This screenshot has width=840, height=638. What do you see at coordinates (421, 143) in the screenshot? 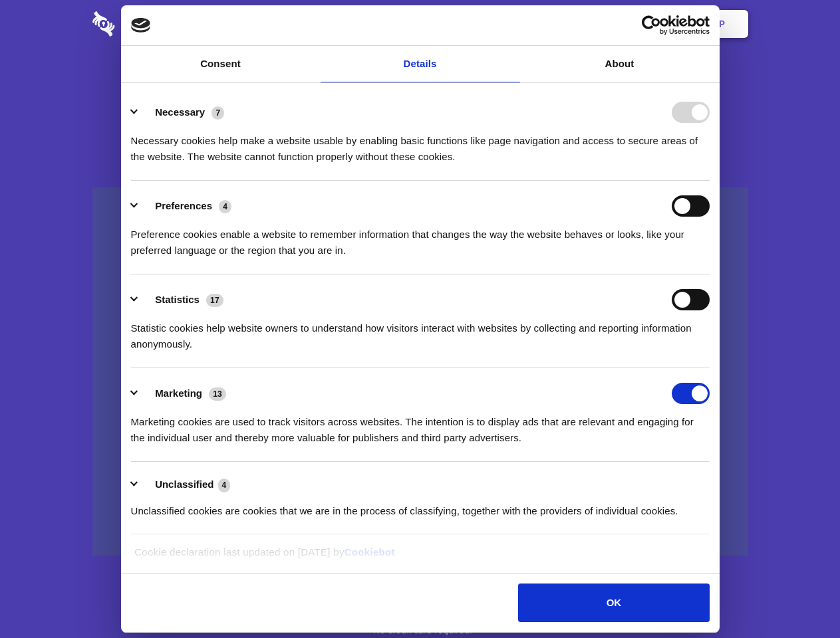
I see `h4: Auto-redaction of sensitive data, encrypted data sharing and self-destructing private chats. Shar...` at bounding box center [421, 143].